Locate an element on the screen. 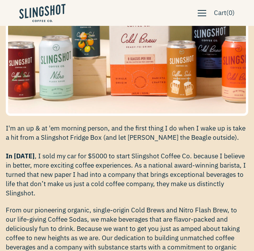 The width and height of the screenshot is (254, 251). span: 0 is located at coordinates (231, 13).